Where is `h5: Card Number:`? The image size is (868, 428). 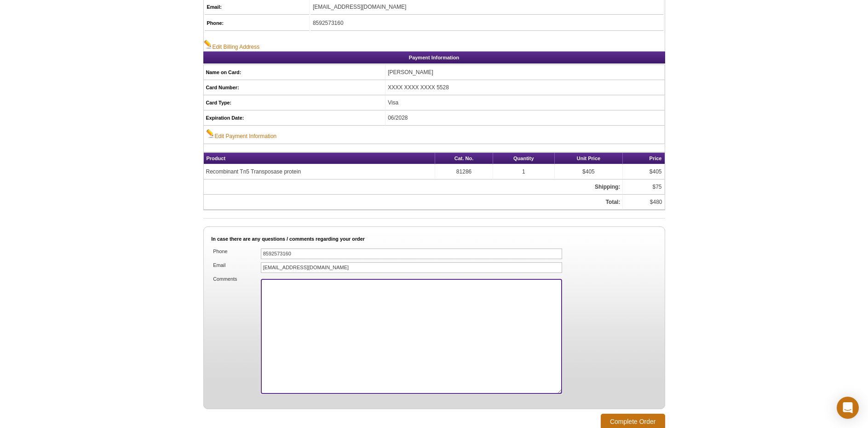 h5: Card Number: is located at coordinates (294, 88).